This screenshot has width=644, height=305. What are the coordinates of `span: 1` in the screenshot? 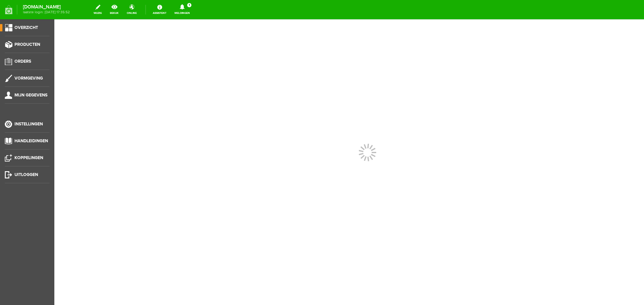 It's located at (189, 5).